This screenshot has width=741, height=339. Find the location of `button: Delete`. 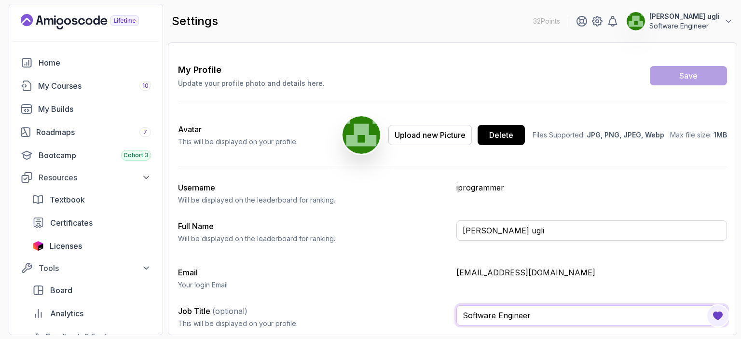

button: Delete is located at coordinates (501, 135).